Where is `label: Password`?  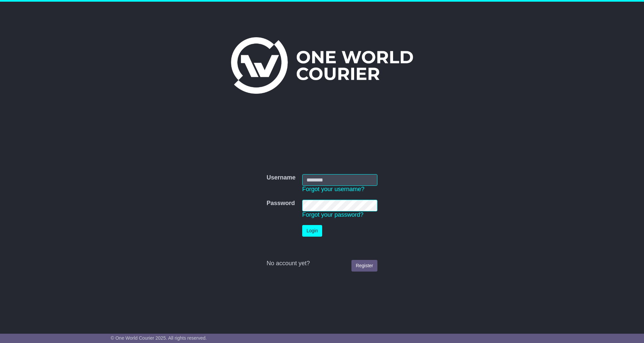 label: Password is located at coordinates (281, 203).